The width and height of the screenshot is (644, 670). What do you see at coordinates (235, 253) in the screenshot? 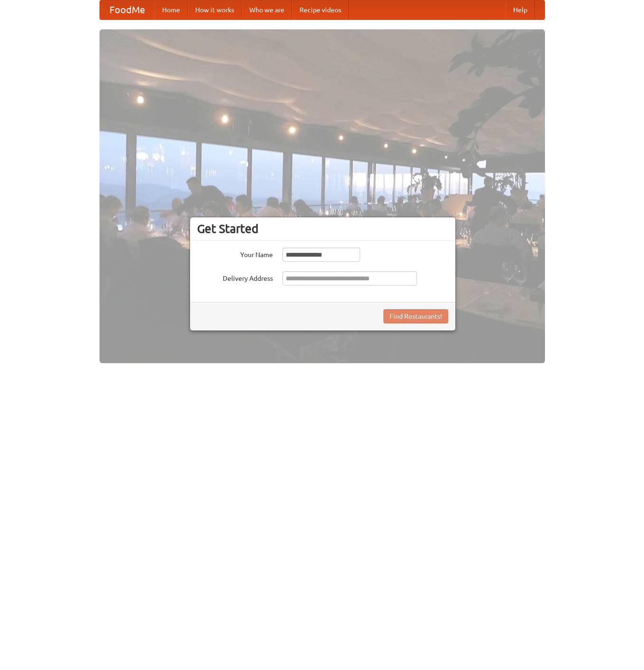
I see `label: Your Name` at bounding box center [235, 253].